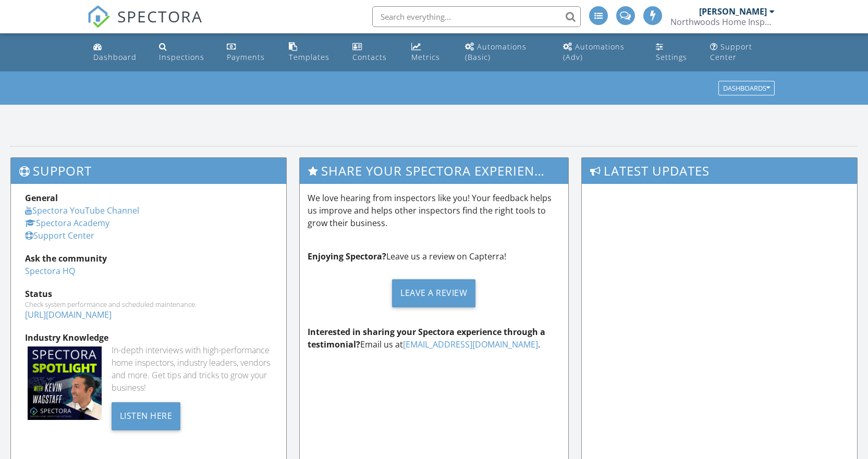 The height and width of the screenshot is (459, 868). I want to click on div: Payments, so click(245, 57).